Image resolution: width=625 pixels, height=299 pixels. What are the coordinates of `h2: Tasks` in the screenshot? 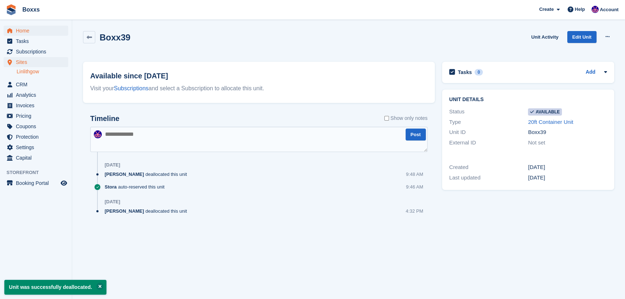 It's located at (465, 72).